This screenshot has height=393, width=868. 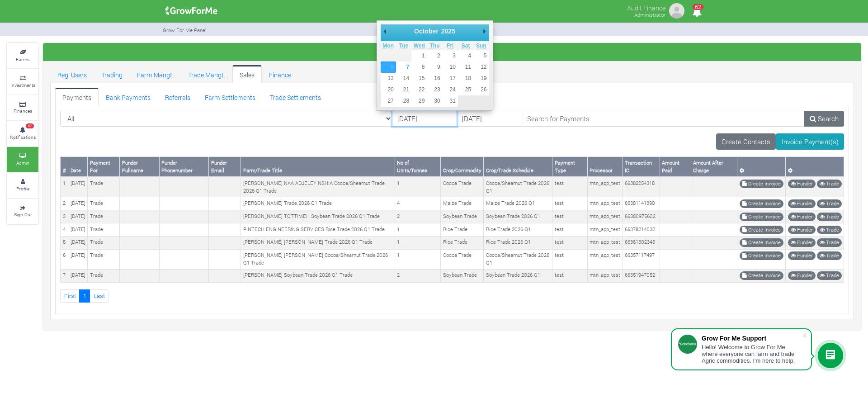 What do you see at coordinates (752, 338) in the screenshot?
I see `div: Grow For Me Support` at bounding box center [752, 338].